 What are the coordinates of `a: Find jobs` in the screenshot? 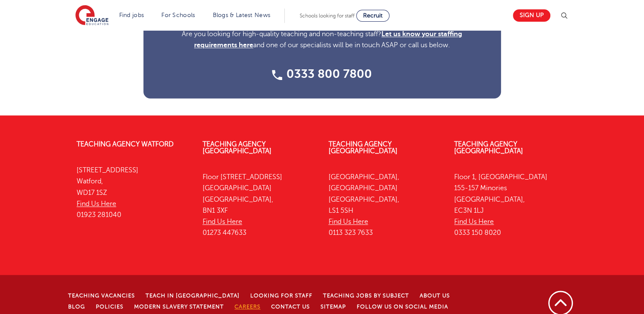 It's located at (132, 15).